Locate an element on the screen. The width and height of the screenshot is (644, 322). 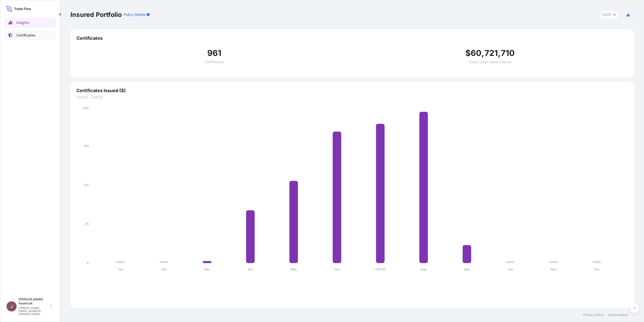
a: Cookie Notice is located at coordinates (618, 315).